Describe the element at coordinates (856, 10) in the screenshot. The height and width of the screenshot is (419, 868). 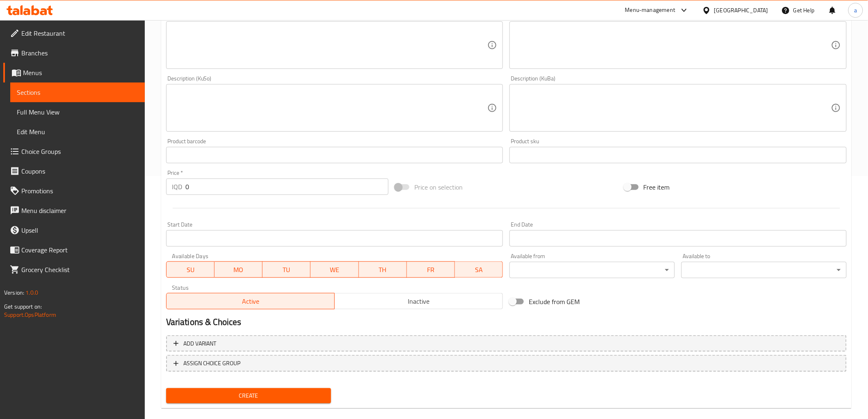
I see `span: a` at that location.